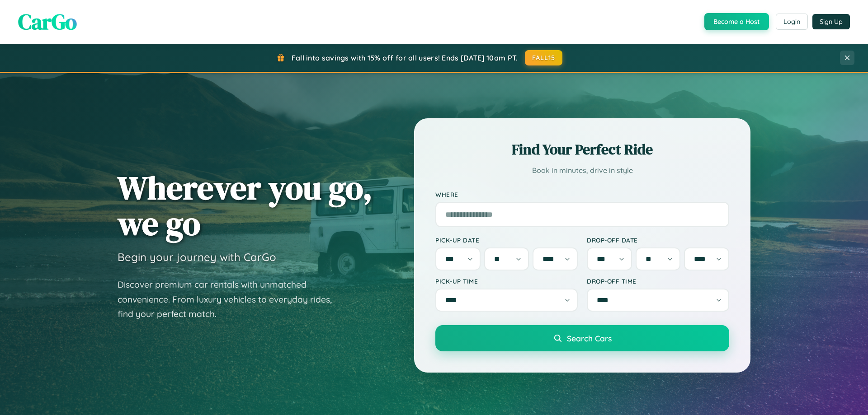 Image resolution: width=868 pixels, height=415 pixels. Describe the element at coordinates (197, 257) in the screenshot. I see `h3: Begin your journey with CarGo` at that location.